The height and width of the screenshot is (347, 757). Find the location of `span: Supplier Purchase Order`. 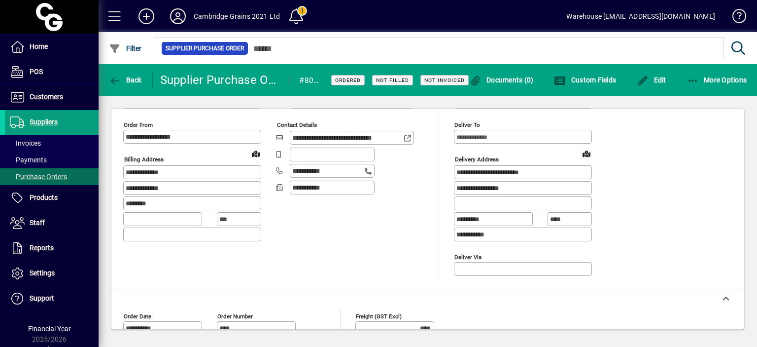

span: Supplier Purchase Order is located at coordinates (205, 48).